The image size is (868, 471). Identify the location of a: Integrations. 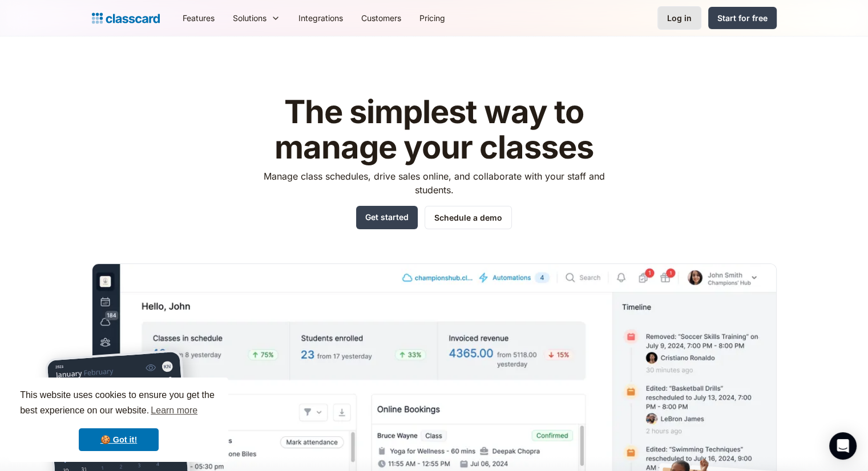
(321, 18).